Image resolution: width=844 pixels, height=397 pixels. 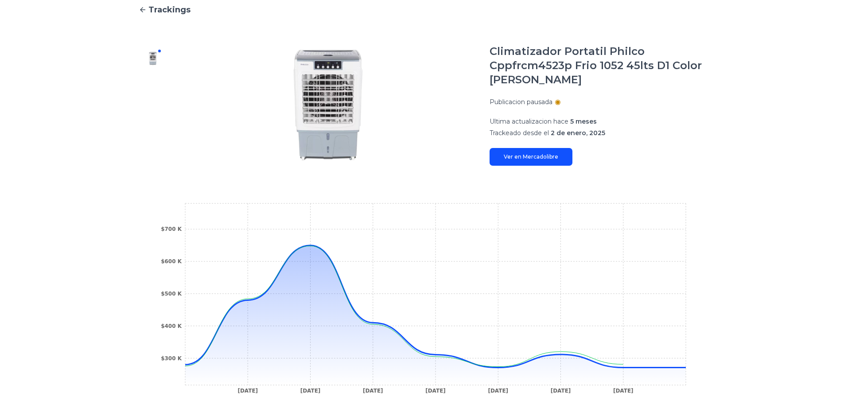 What do you see at coordinates (171, 294) in the screenshot?
I see `tspan: $500 K` at bounding box center [171, 294].